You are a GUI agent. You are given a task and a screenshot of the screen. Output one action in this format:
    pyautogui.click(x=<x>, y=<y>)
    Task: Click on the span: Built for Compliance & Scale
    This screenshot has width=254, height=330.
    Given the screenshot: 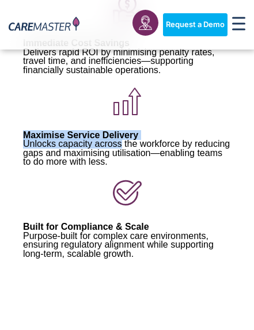 What is the action you would take?
    pyautogui.click(x=86, y=226)
    